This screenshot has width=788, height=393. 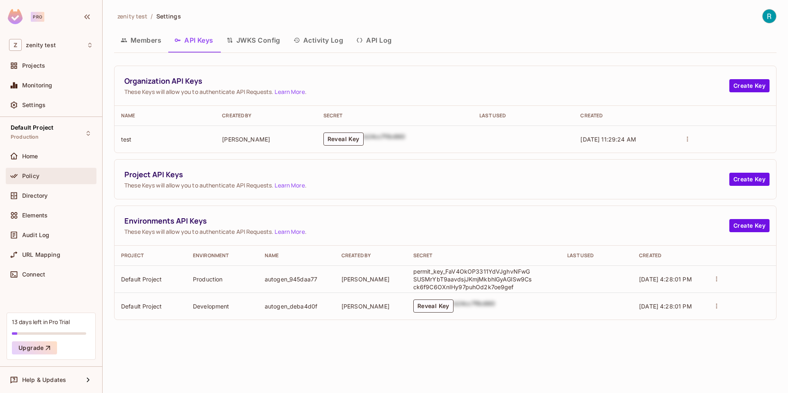 What do you see at coordinates (296, 279) in the screenshot?
I see `td: autogen_945daa77` at bounding box center [296, 279].